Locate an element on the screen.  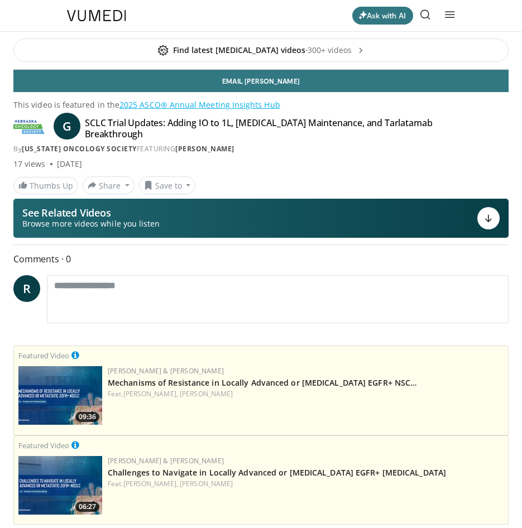
span: Comments 0 is located at coordinates (261, 259).